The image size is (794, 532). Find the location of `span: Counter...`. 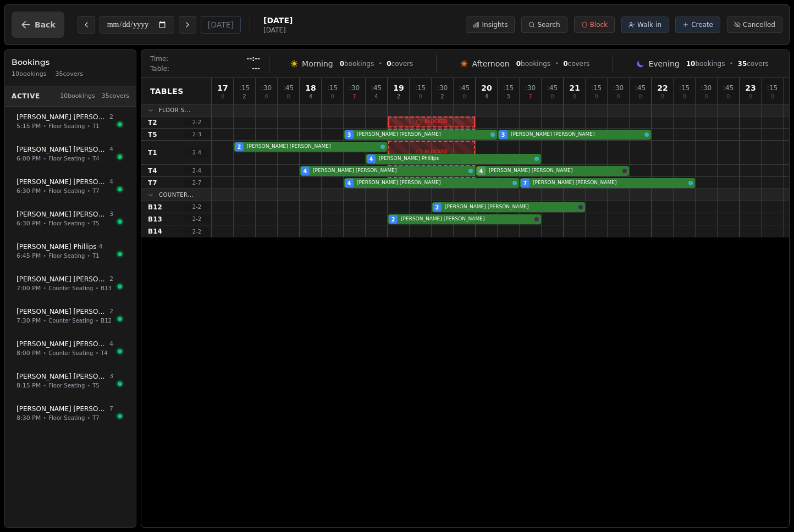

span: Counter... is located at coordinates (176, 195).